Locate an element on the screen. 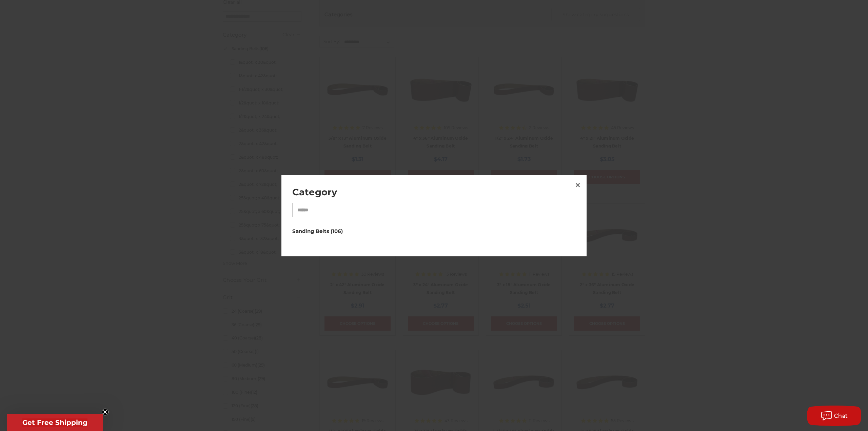 The height and width of the screenshot is (431, 868). span: Get Free Shipping is located at coordinates (55, 422).